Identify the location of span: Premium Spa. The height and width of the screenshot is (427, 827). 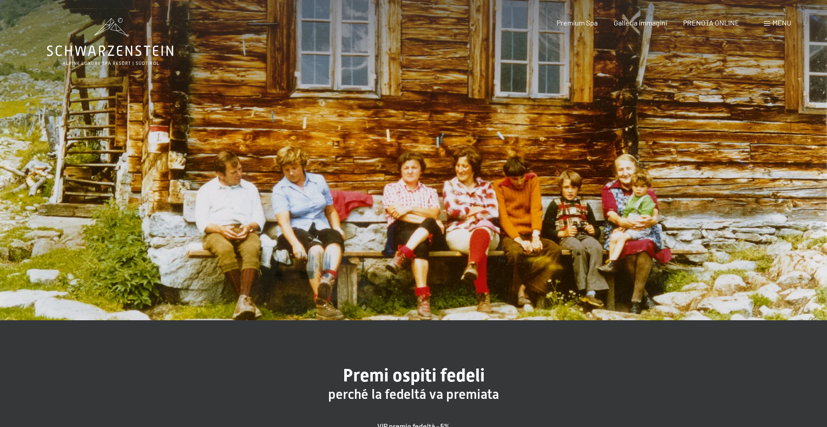
(577, 22).